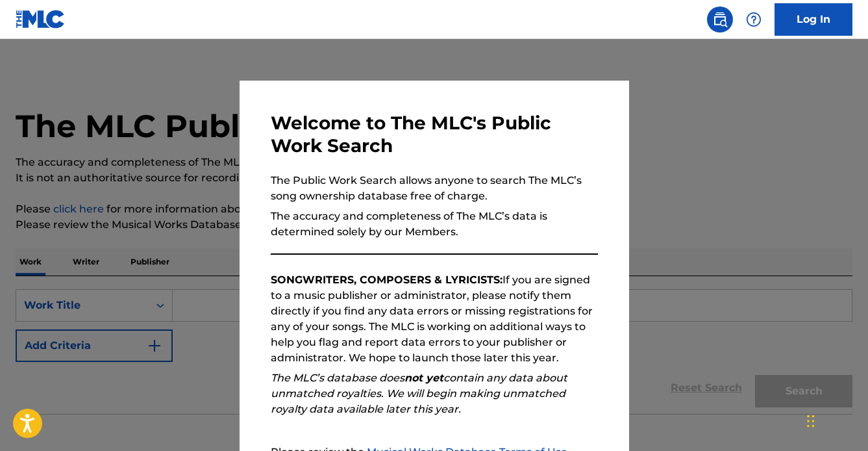  What do you see at coordinates (835, 420) in the screenshot?
I see `div: Widget de chat` at bounding box center [835, 420].